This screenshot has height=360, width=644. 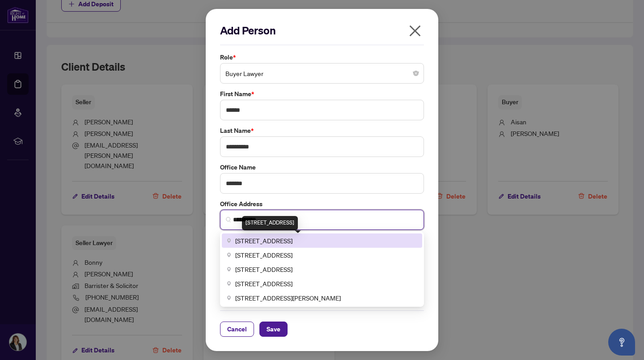 What do you see at coordinates (322, 204) in the screenshot?
I see `label: Office Address` at bounding box center [322, 204].